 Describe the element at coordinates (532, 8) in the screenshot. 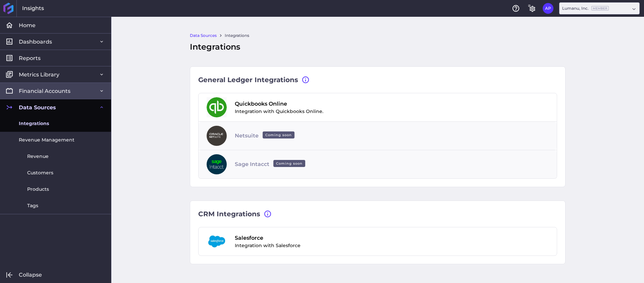

I see `button: General Settings` at that location.